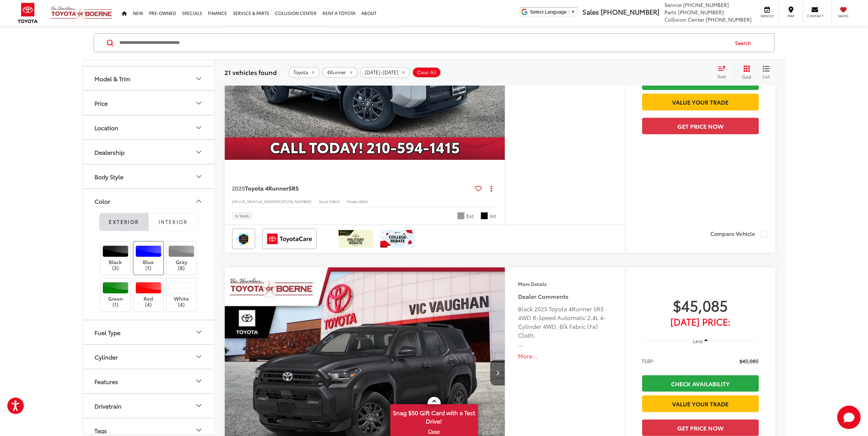 Image resolution: width=868 pixels, height=436 pixels. Describe the element at coordinates (301, 73) in the screenshot. I see `span: Toyota` at that location.